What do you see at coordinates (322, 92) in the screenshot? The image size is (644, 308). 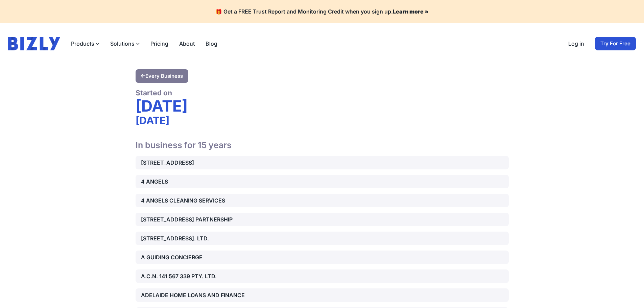 I see `div: Started on` at bounding box center [322, 92].